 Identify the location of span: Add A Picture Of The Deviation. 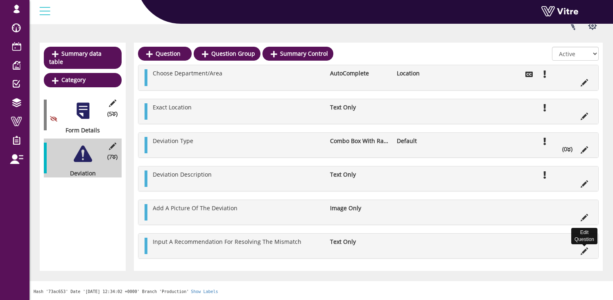
(195, 208).